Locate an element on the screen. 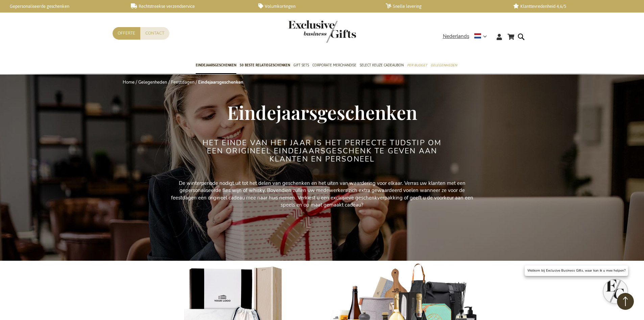 The width and height of the screenshot is (644, 320). span: Nederlands is located at coordinates (456, 36).